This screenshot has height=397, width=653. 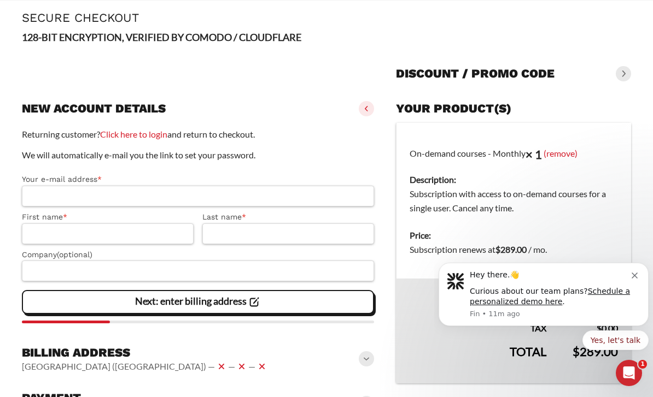 What do you see at coordinates (198, 255) in the screenshot?
I see `label: Company` at bounding box center [198, 255].